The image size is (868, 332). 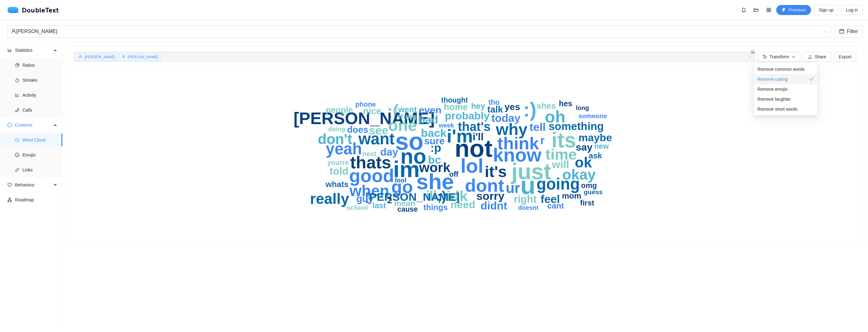 What do you see at coordinates (369, 190) in the screenshot?
I see `text: when` at bounding box center [369, 190].